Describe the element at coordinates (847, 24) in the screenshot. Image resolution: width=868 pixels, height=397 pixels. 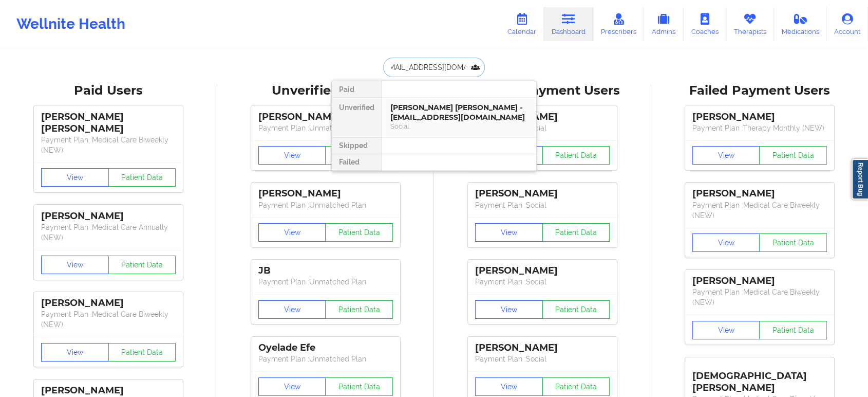
I see `a: Account` at that location.